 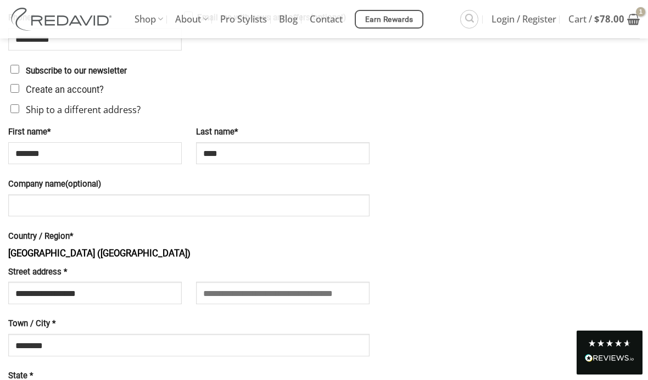 What do you see at coordinates (609, 19) in the screenshot?
I see `bdi: 78.00` at bounding box center [609, 19].